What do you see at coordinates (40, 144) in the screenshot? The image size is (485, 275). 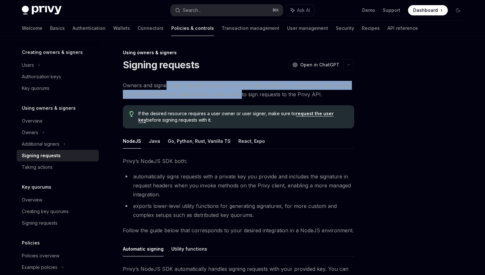 I see `div: Additional signers` at bounding box center [40, 144].